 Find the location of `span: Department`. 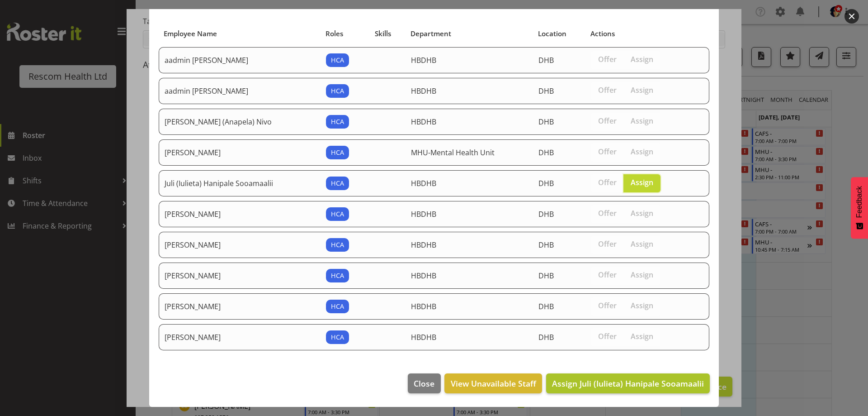

span: Department is located at coordinates (431, 33).